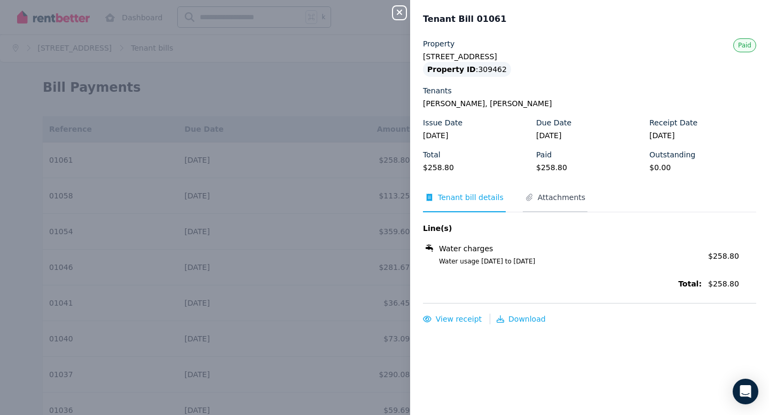  I want to click on span: Line(s), so click(562, 229).